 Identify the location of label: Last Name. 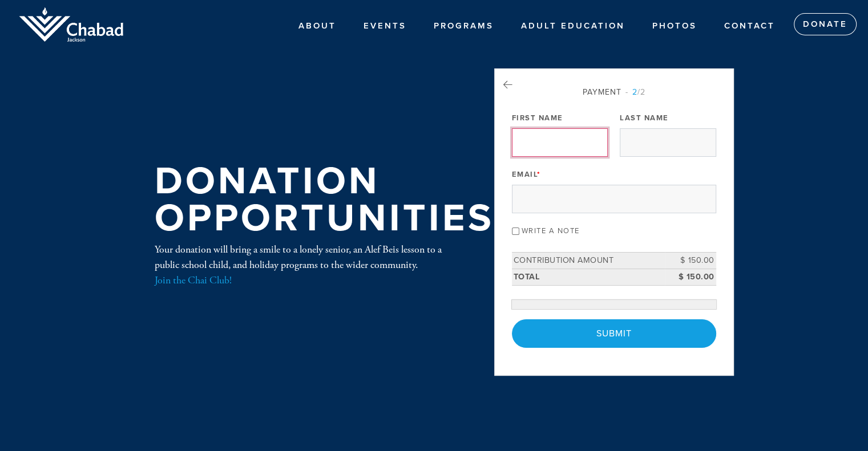
(644, 118).